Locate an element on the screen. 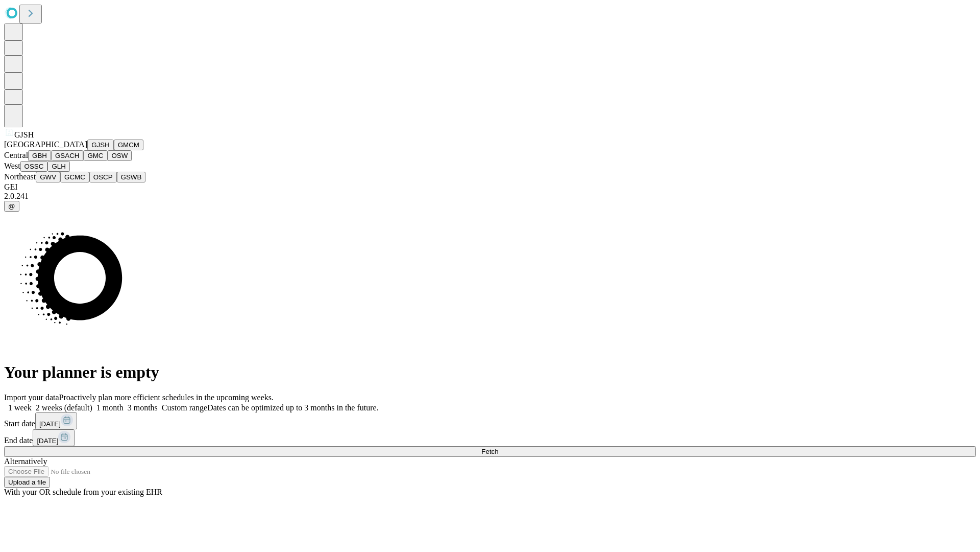 This screenshot has width=980, height=552. button: GWV is located at coordinates (48, 177).